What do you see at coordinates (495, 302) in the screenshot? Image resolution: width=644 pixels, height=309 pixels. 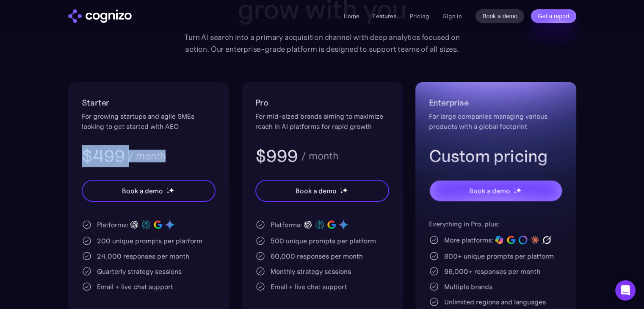 I see `div: Unlimited regions and languages` at bounding box center [495, 302].